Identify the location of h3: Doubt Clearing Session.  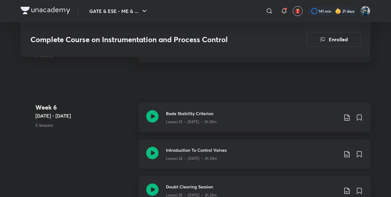
(252, 186).